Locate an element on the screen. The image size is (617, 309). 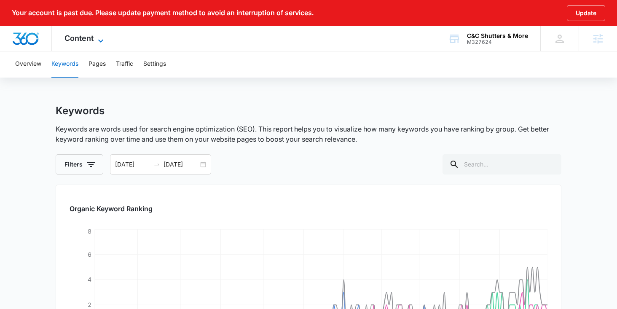
tspan: 8 is located at coordinates (89, 231).